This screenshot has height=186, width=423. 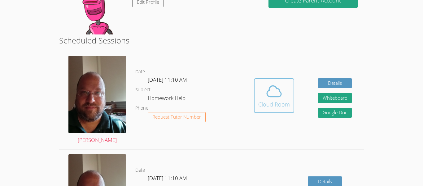 I want to click on dt: Phone, so click(x=142, y=108).